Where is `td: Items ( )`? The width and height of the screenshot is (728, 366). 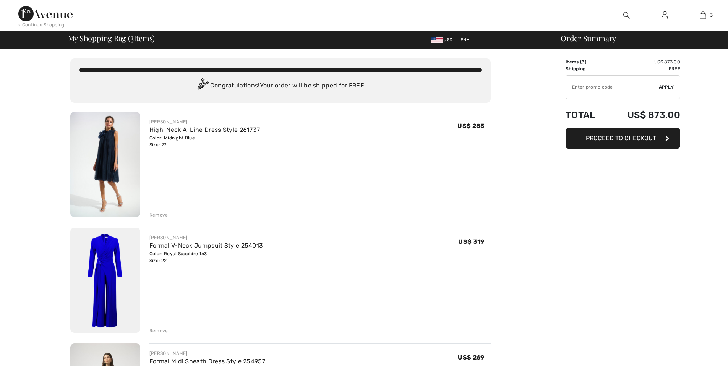 td: Items ( ) is located at coordinates (586, 62).